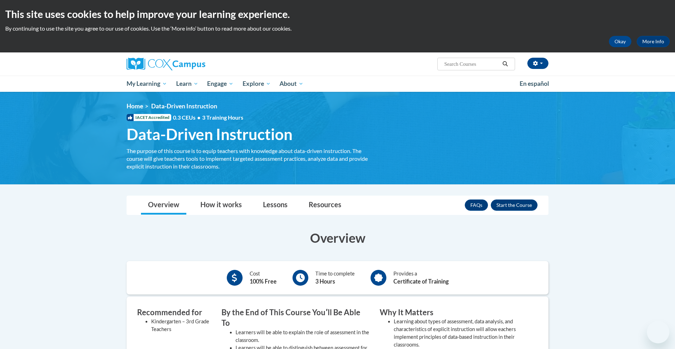 The height and width of the screenshot is (349, 675). What do you see at coordinates (147, 84) in the screenshot?
I see `span: My Learning` at bounding box center [147, 84].